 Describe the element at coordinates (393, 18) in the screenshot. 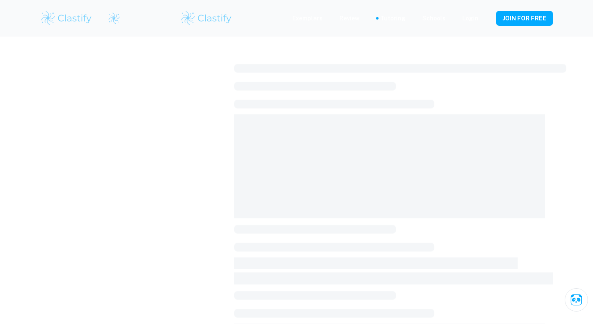

I see `div: Tutoring` at that location.